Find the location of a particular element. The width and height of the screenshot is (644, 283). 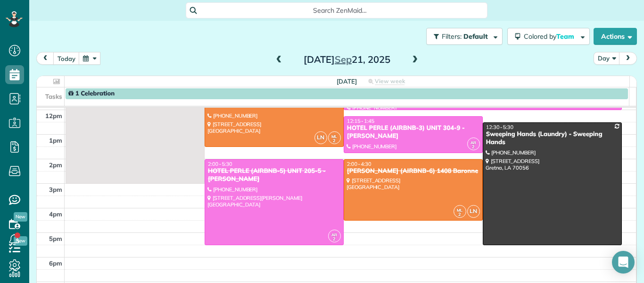

span: 3pm is located at coordinates (55, 190).